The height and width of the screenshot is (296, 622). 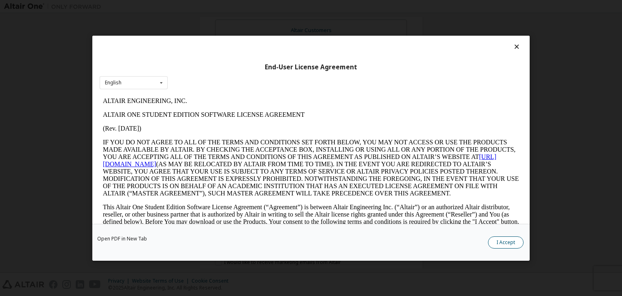 What do you see at coordinates (311, 67) in the screenshot?
I see `div: End-User License Agreement` at bounding box center [311, 67].